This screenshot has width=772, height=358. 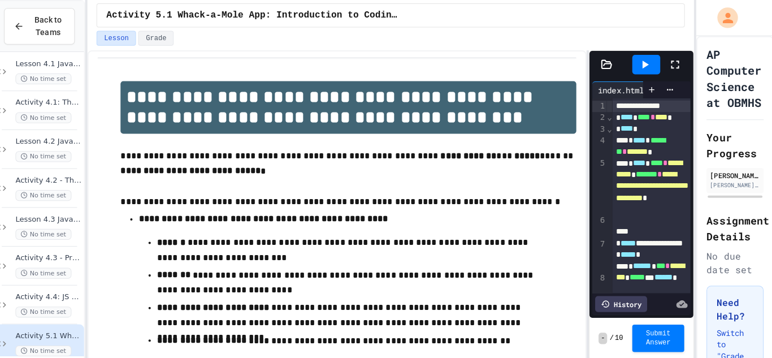 I want to click on h3: Need Help?, so click(x=733, y=306).